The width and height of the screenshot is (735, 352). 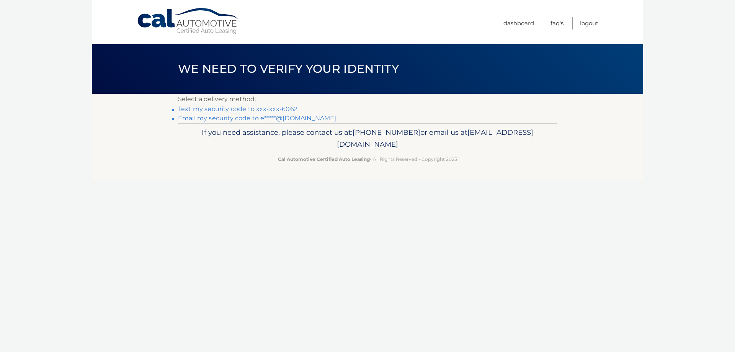 I want to click on a: FAQ's, so click(x=557, y=23).